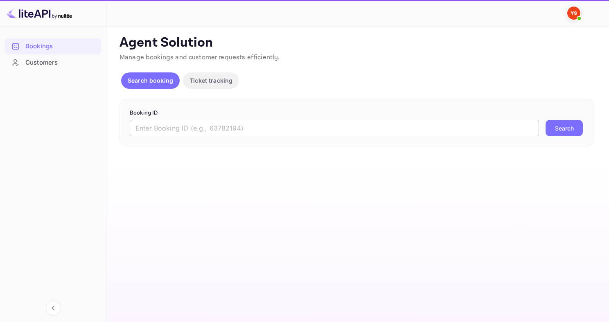  Describe the element at coordinates (53, 46) in the screenshot. I see `a: Bookings` at that location.